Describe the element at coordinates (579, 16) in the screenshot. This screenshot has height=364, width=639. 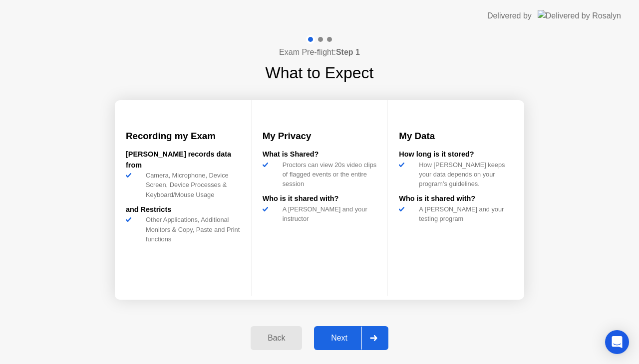
I see `img: Delivered by Rosalyn` at that location.